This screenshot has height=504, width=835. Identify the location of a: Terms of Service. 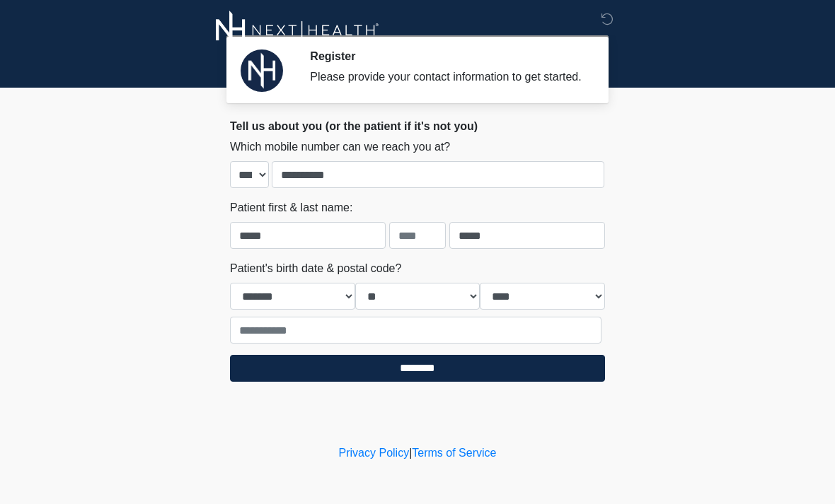
(453, 453).